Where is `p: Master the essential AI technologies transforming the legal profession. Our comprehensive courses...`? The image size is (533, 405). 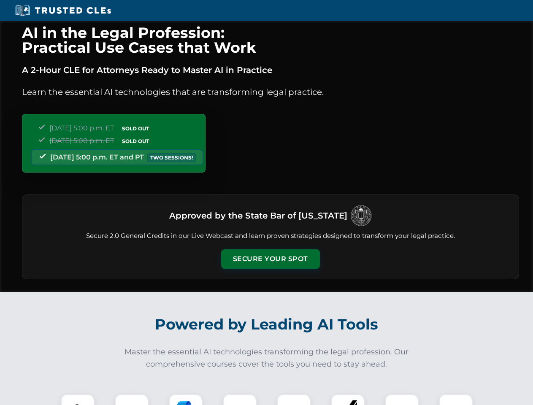 p: Master the essential AI technologies transforming the legal profession. Our comprehensive courses... is located at coordinates (266, 358).